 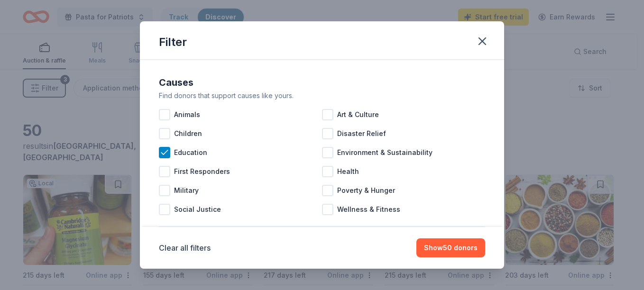 I want to click on span: Disaster Relief, so click(x=362, y=134).